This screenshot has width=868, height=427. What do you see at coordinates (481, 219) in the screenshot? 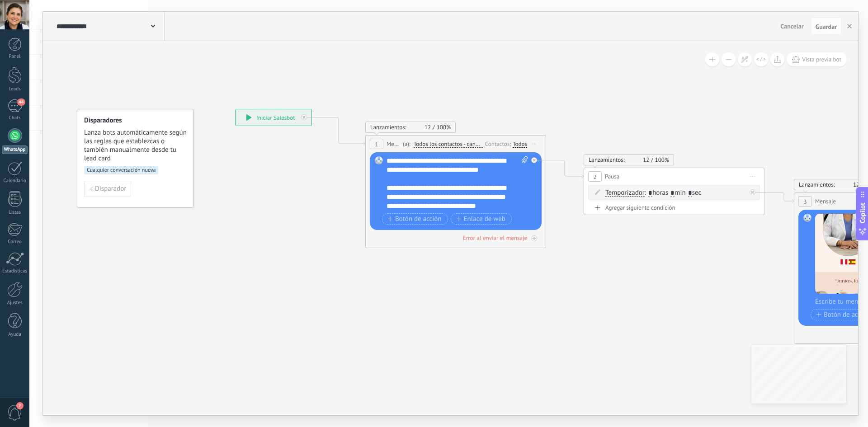
I see `button: Enlace de web` at bounding box center [481, 219].